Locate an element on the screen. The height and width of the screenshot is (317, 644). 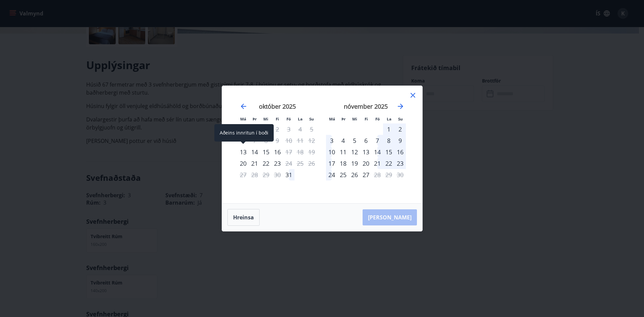
td: Not available. miðvikudagur, 1. október 2025 is located at coordinates (266, 129).